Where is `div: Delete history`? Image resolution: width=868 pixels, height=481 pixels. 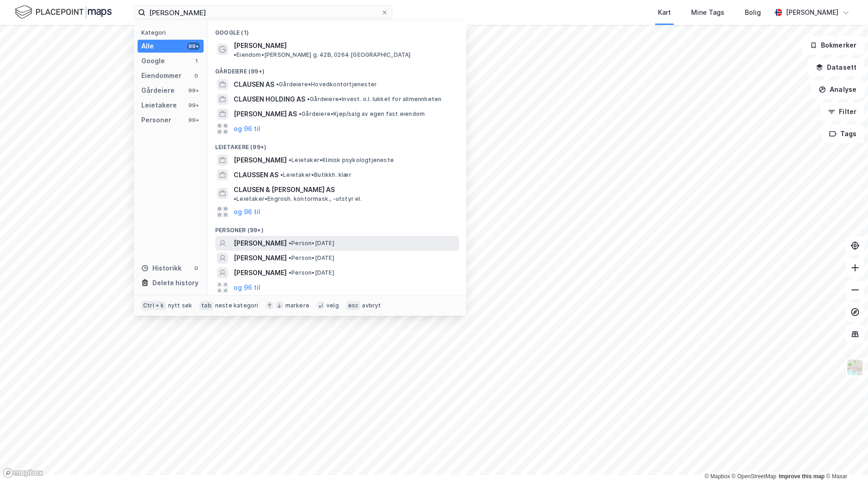
div: Delete history is located at coordinates (176, 283).